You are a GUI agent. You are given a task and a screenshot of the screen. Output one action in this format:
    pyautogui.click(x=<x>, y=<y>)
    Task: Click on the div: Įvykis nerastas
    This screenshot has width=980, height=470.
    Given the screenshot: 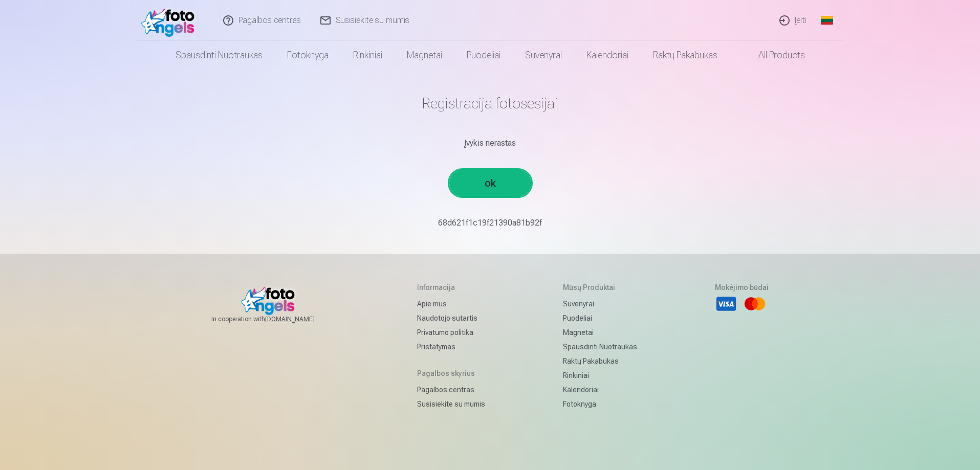 What is the action you would take?
    pyautogui.click(x=491, y=143)
    